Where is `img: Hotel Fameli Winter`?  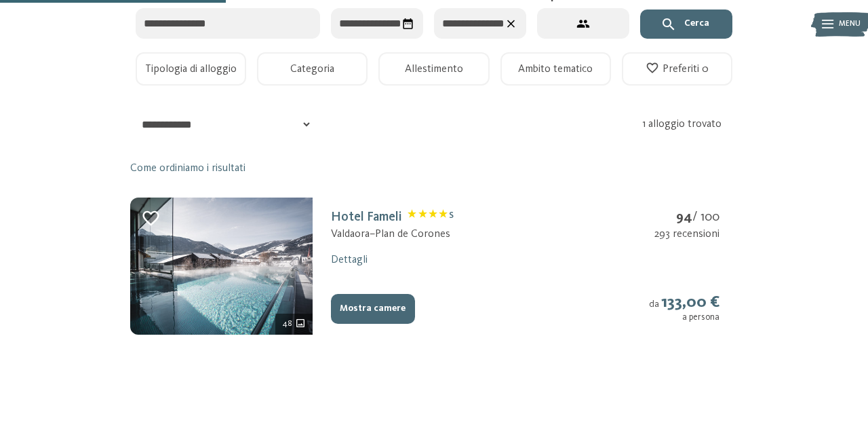
img: Hotel Fameli Winter is located at coordinates (221, 266).